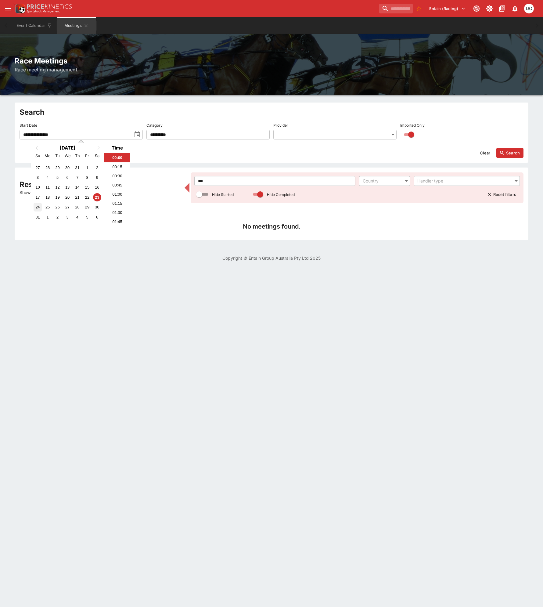 This screenshot has width=543, height=607. What do you see at coordinates (57, 197) in the screenshot?
I see `div: Choose Tuesday, August 19th, 2025` at bounding box center [57, 197].